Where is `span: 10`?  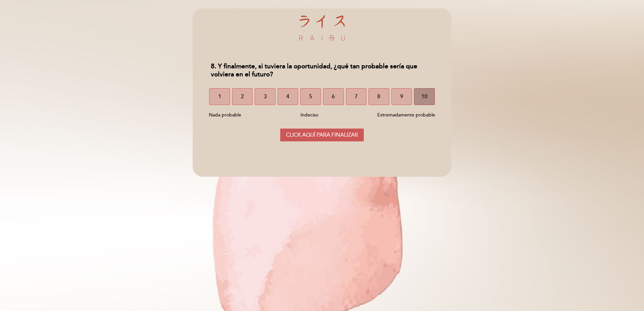 span: 10 is located at coordinates (424, 96).